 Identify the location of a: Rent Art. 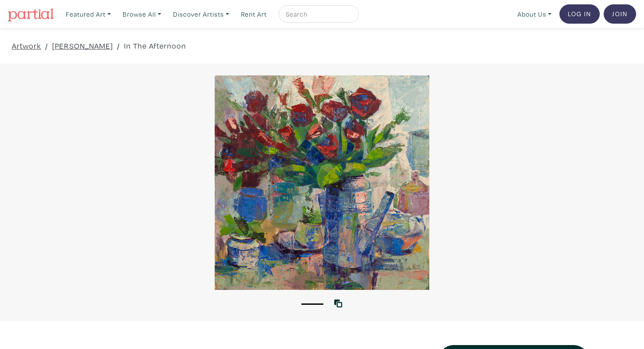
(253, 14).